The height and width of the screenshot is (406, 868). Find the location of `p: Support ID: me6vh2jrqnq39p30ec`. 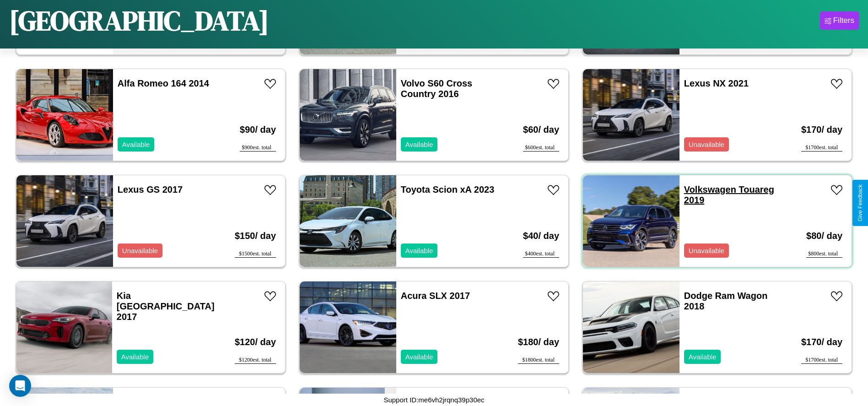

p: Support ID: me6vh2jrqnq39p30ec is located at coordinates (434, 400).